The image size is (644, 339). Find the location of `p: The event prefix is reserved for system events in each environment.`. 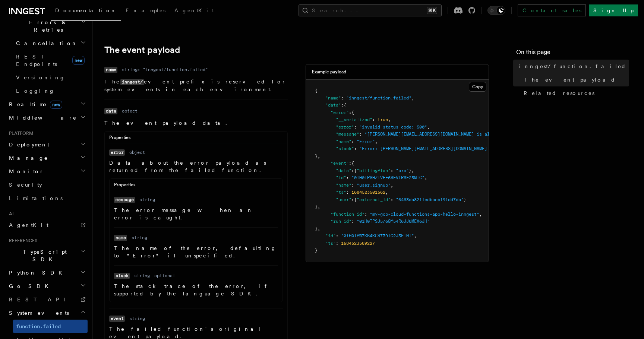

p: The event prefix is reserved for system events in each environment. is located at coordinates (196, 86).